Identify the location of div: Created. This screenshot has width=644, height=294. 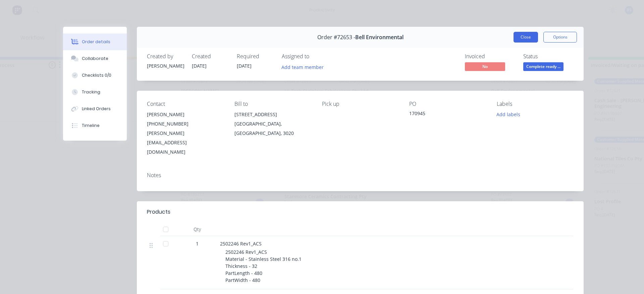
(210, 56).